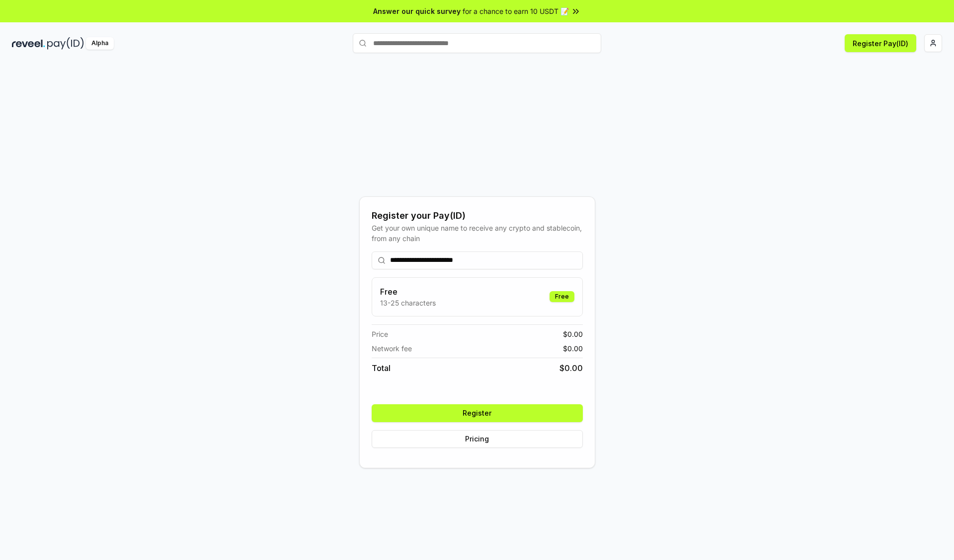 The width and height of the screenshot is (954, 560). I want to click on span: Total, so click(381, 368).